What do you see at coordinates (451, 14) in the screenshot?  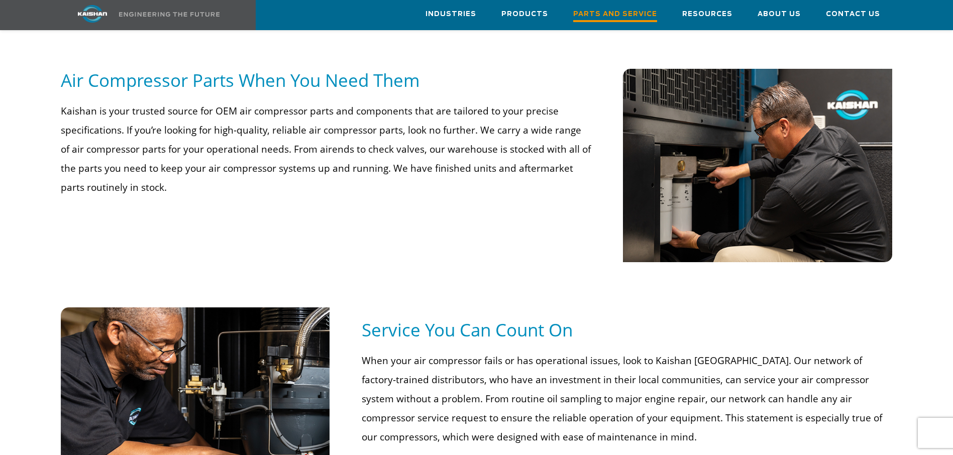 I see `a: Industries` at bounding box center [451, 14].